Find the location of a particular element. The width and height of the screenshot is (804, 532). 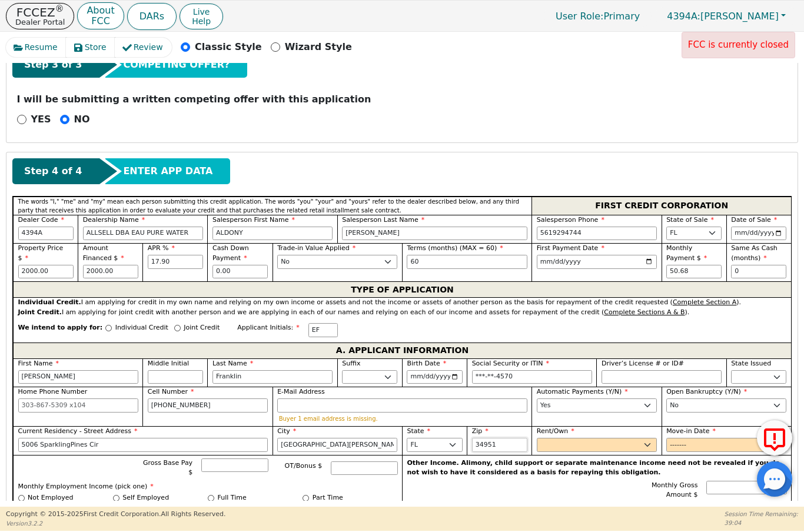

span: ENTER APP DATA is located at coordinates (168, 171).